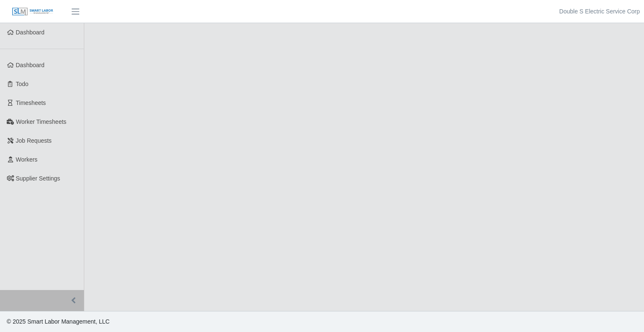  I want to click on span: Supplier Settings, so click(38, 178).